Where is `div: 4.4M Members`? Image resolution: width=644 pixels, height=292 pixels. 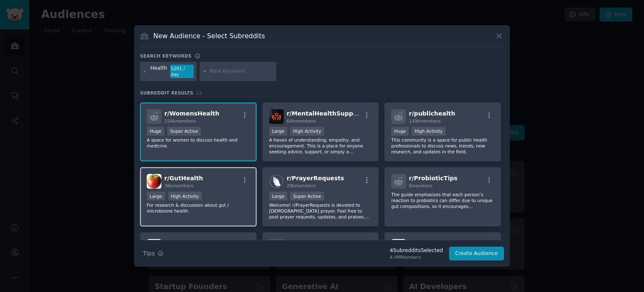
div: 4.4M Members is located at coordinates (416, 257).